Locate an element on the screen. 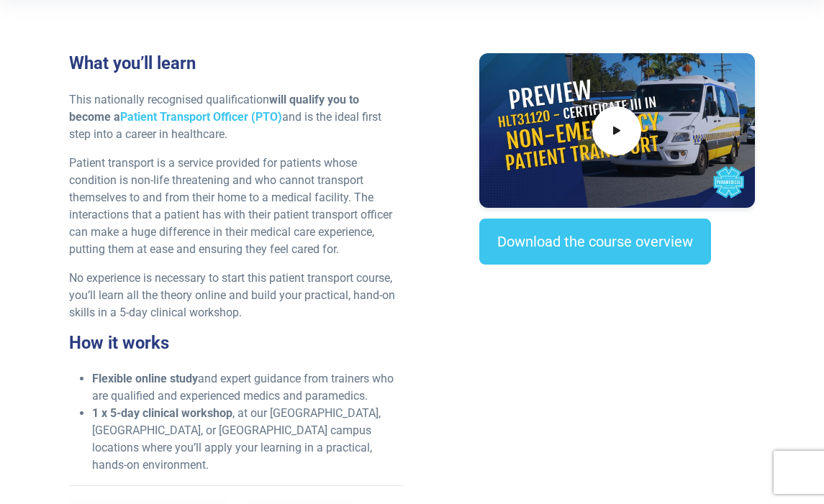 This screenshot has height=504, width=824. h3: How it works is located at coordinates (236, 343).